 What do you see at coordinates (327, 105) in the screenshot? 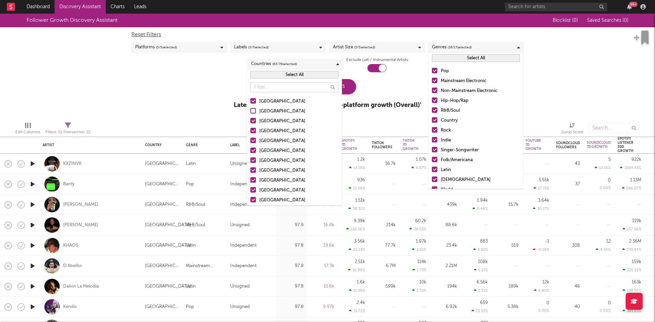
I see `div: Latest Results for Your Search ' Cross-platform growth (Overall) '` at bounding box center [327, 105].